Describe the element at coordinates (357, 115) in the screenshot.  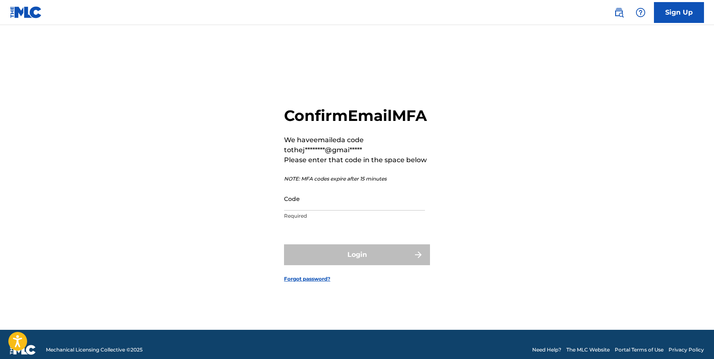
I see `h2: Confirm Email MFA` at that location.